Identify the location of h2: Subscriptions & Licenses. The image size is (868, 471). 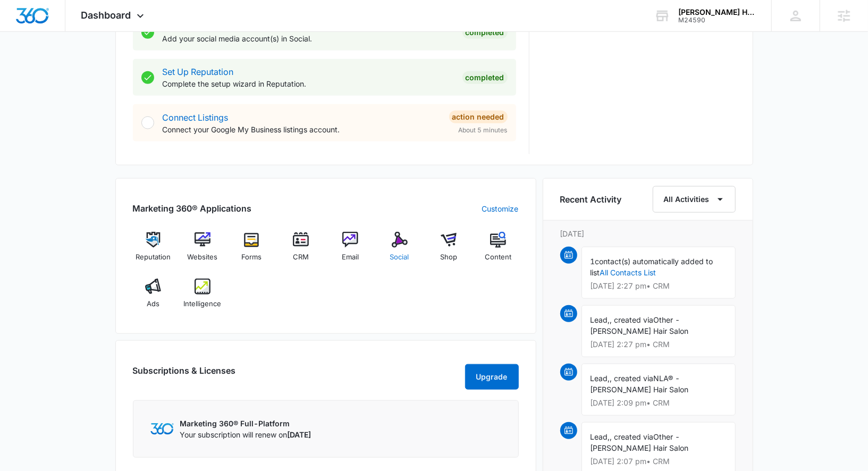
(184, 375).